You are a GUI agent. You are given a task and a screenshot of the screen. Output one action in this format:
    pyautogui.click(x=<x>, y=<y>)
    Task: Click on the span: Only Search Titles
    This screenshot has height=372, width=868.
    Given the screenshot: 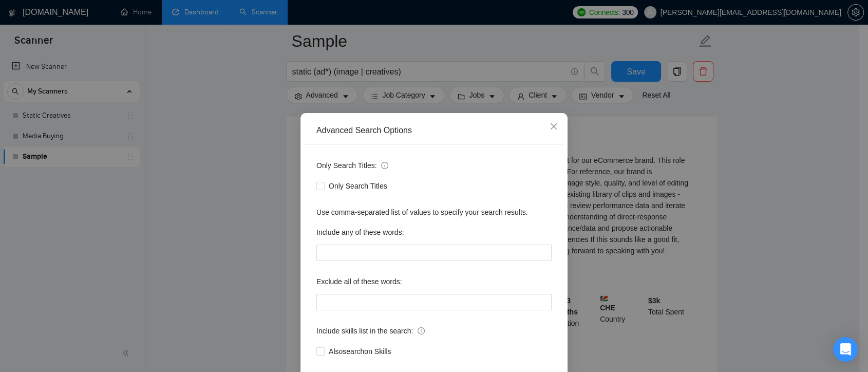 What is the action you would take?
    pyautogui.click(x=358, y=186)
    